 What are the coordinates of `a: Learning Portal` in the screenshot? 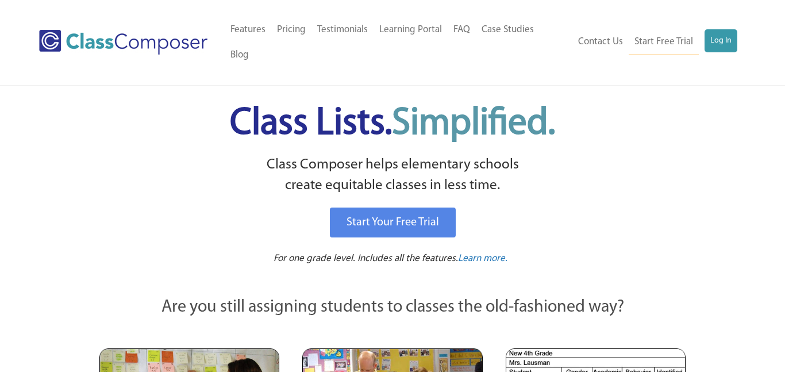 It's located at (410, 30).